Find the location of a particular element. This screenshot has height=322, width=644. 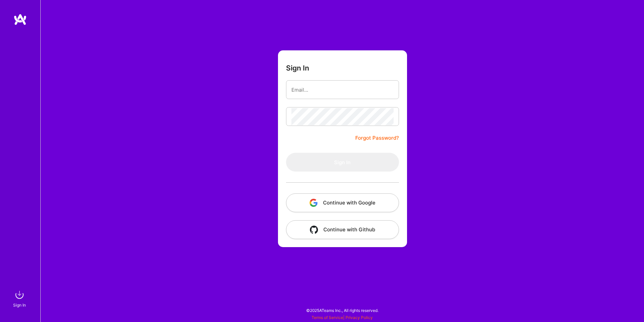

input: Email... is located at coordinates (342, 90).